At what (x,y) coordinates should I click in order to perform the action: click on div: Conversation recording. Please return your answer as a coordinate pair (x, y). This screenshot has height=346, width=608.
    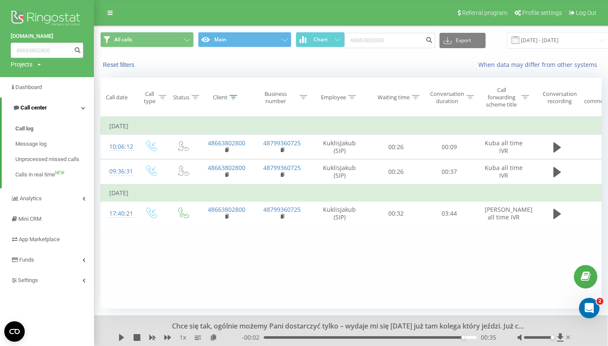
    Looking at the image, I should click on (559, 98).